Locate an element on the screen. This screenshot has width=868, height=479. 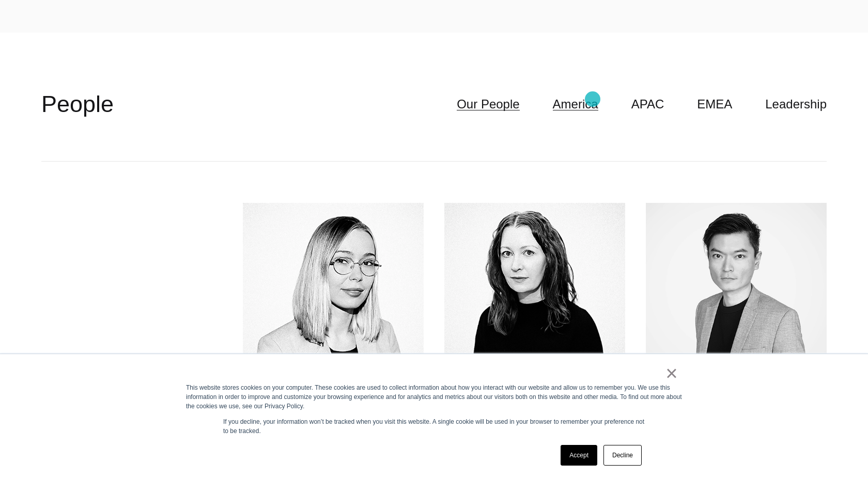
a: EMEA is located at coordinates (715, 104).